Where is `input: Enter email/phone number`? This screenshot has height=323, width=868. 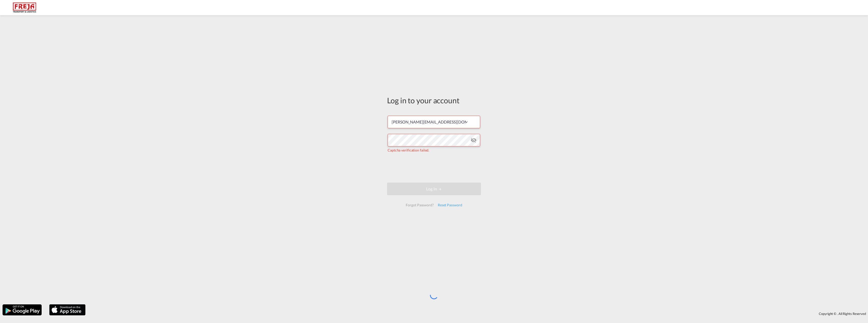 input: Enter email/phone number is located at coordinates (434, 122).